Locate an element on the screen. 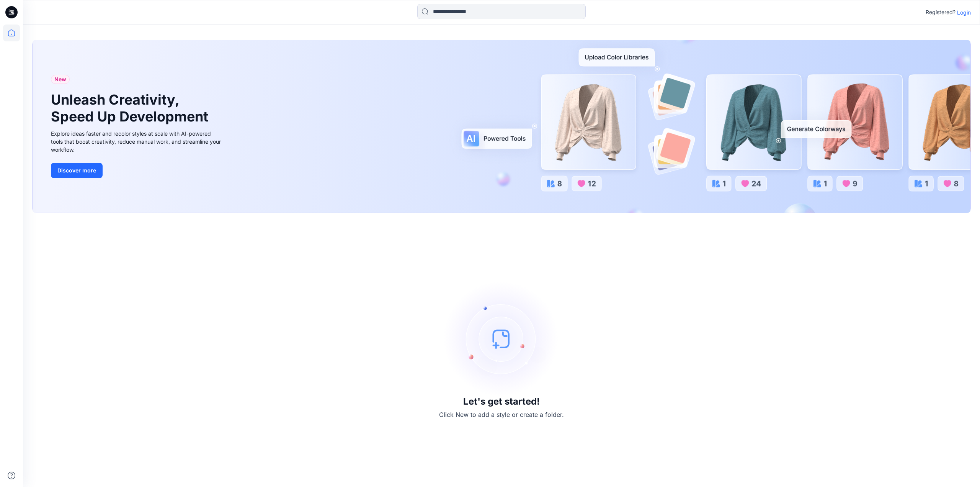  button: Discover more is located at coordinates (77, 171).